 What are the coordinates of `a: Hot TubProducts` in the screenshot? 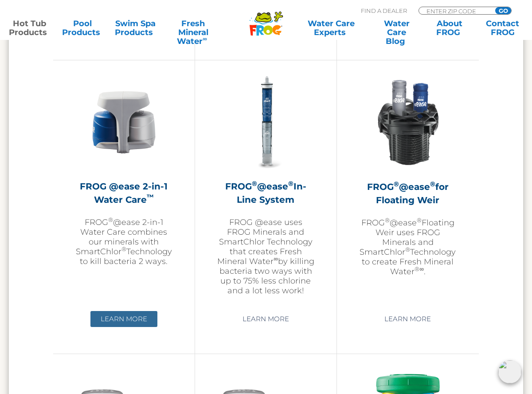 It's located at (29, 28).